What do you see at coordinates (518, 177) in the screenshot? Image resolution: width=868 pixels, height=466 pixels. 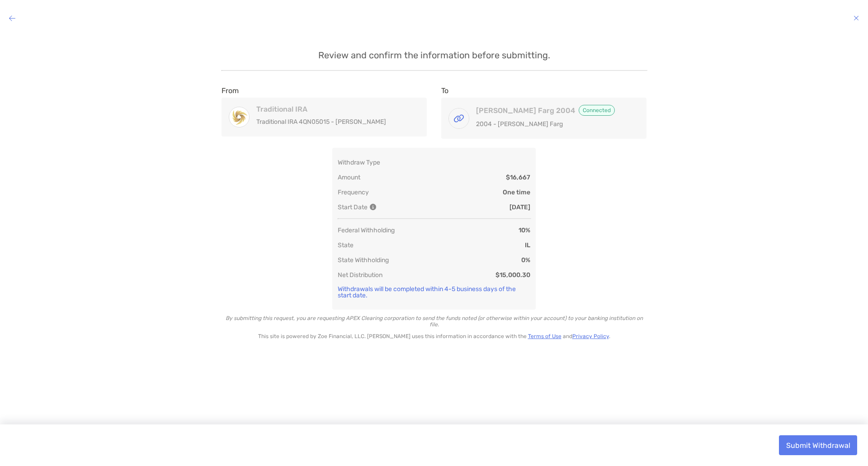 I see `p: $16,667` at bounding box center [518, 177].